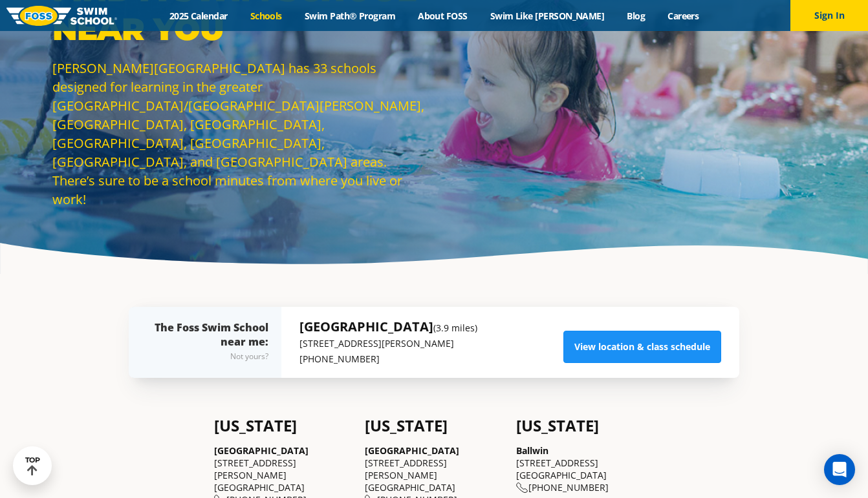 The height and width of the screenshot is (498, 868). I want to click on a: 2025 Calendar, so click(198, 15).